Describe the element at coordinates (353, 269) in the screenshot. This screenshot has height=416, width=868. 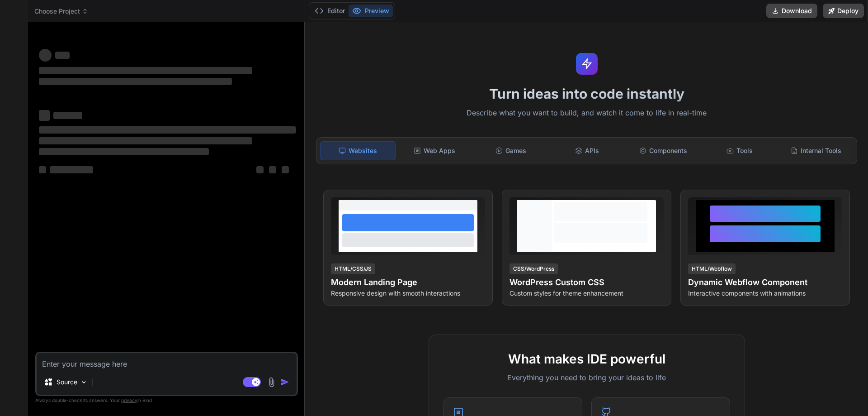
I see `div: HTML/CSS/JS` at that location.